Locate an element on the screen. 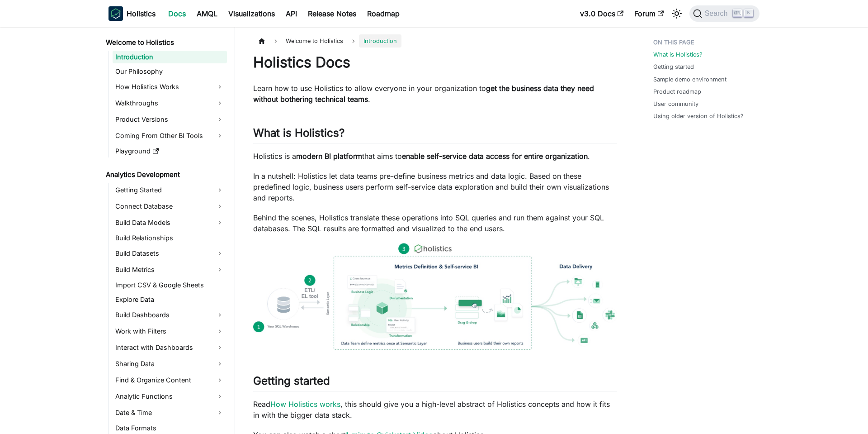 This screenshot has height=434, width=868. a: Sample demo environment is located at coordinates (690, 79).